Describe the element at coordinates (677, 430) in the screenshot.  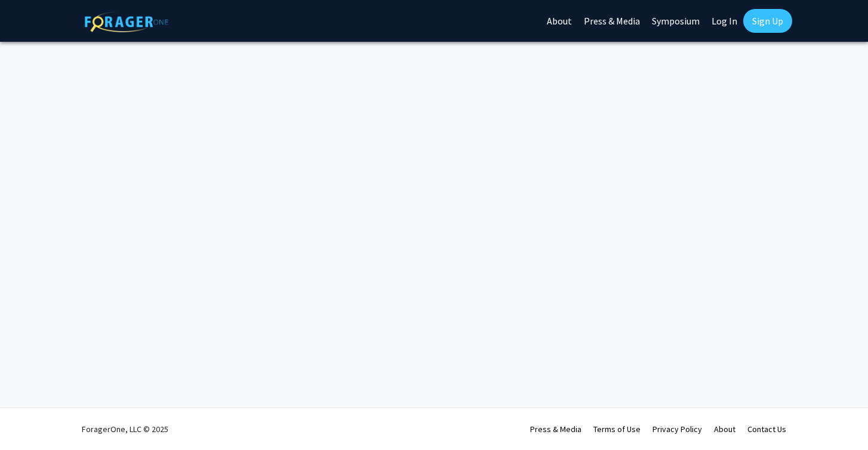
I see `a: Privacy Policy` at that location.